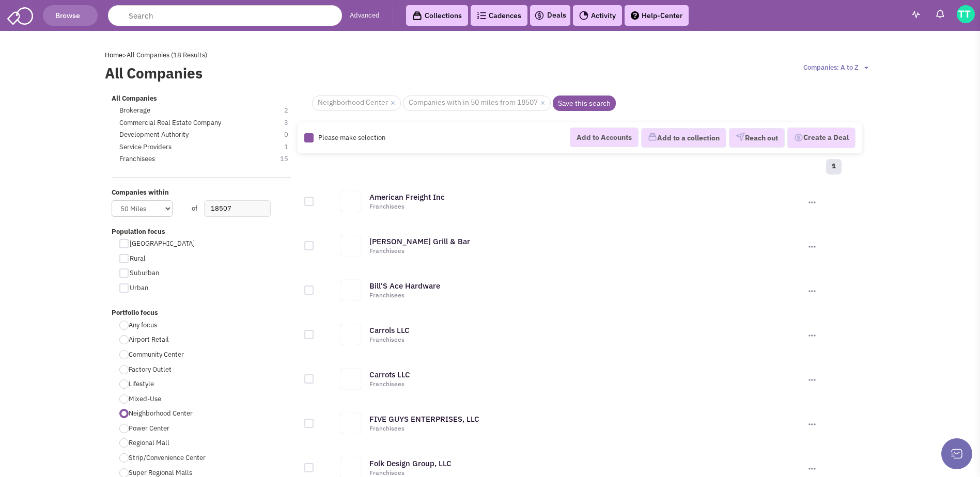 The width and height of the screenshot is (980, 477). What do you see at coordinates (352, 137) in the screenshot?
I see `span: Please make selection` at bounding box center [352, 137].